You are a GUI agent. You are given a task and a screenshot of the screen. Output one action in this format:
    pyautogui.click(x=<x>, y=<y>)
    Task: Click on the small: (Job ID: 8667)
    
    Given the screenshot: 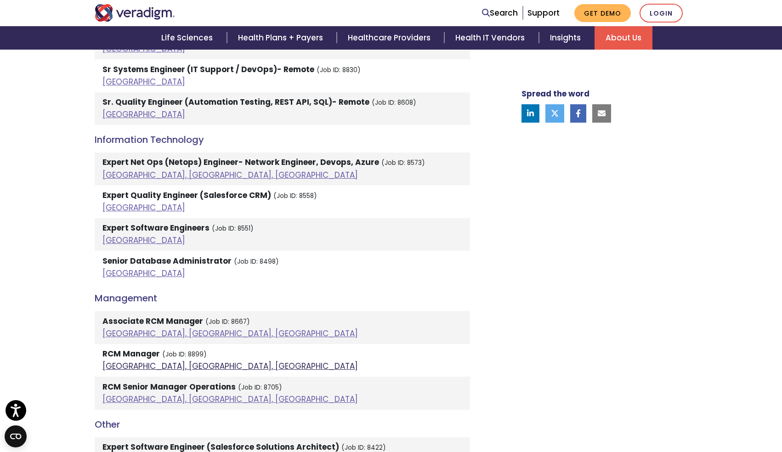 What is the action you would take?
    pyautogui.click(x=227, y=321)
    